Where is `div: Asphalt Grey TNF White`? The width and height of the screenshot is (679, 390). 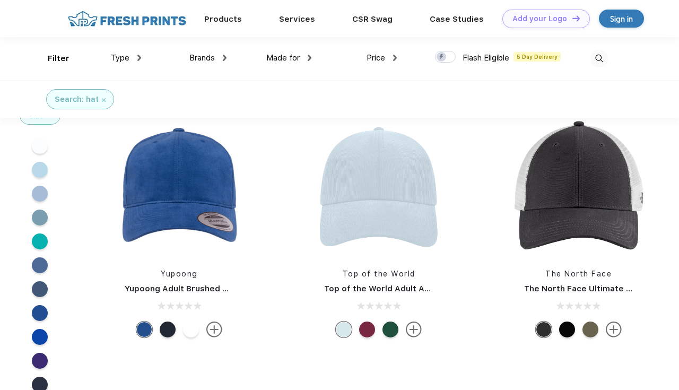 div: Asphalt Grey TNF White is located at coordinates (544, 330).